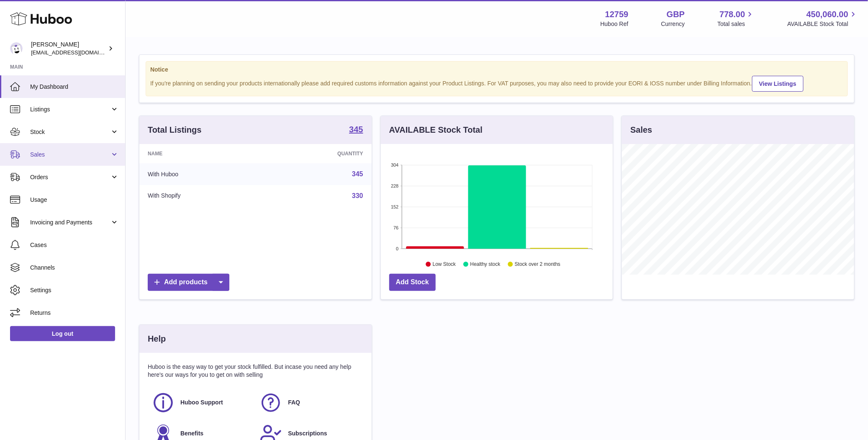  What do you see at coordinates (201, 196) in the screenshot?
I see `td: With Shopify` at bounding box center [201, 196].